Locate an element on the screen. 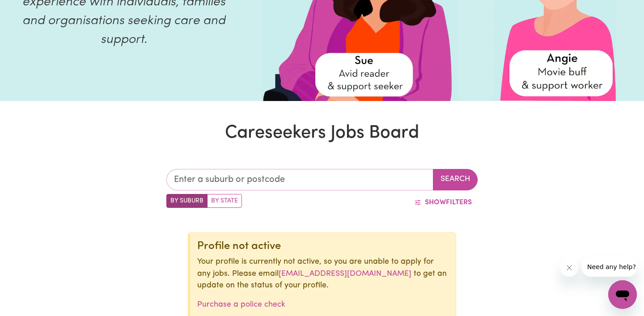 The width and height of the screenshot is (644, 316). p: Your profile is currently not active, so you are unable to apply for any jobs. Please email to ge... is located at coordinates (322, 273).